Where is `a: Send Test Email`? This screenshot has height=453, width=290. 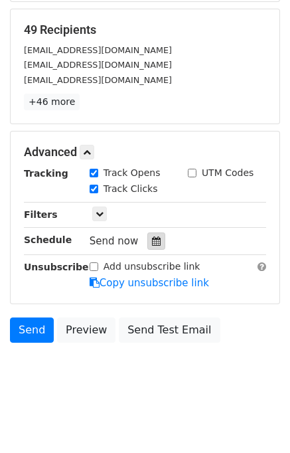 a: Send Test Email is located at coordinates (169, 330).